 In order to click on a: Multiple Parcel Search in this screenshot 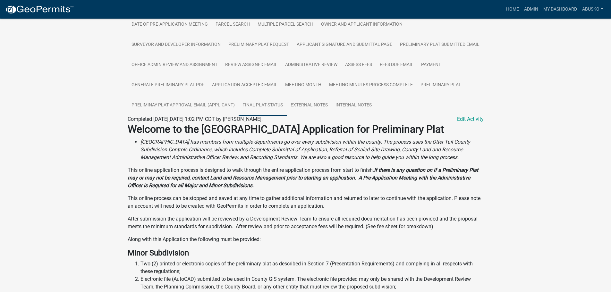, I will do `click(285, 25)`.